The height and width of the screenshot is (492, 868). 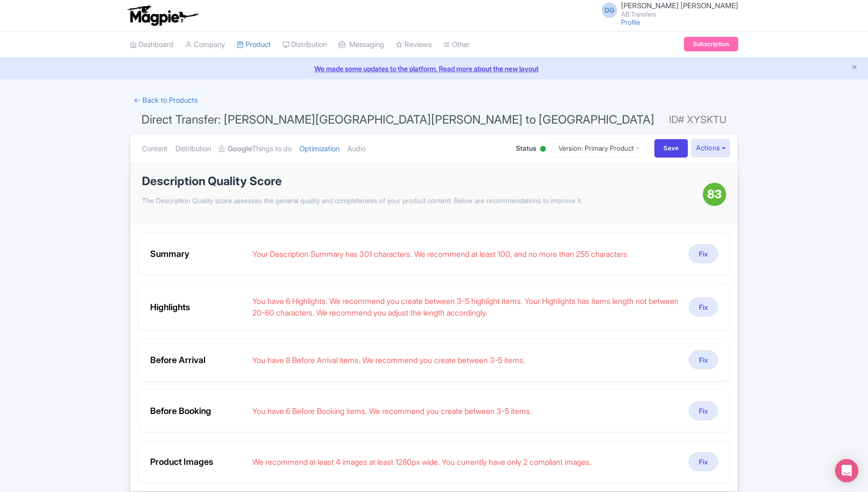 What do you see at coordinates (698, 120) in the screenshot?
I see `span: ID# XYSKTU` at bounding box center [698, 120].